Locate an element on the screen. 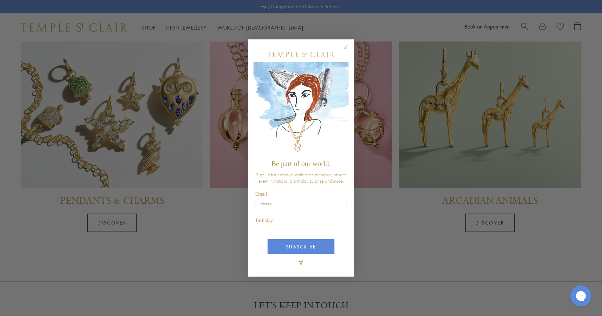 The height and width of the screenshot is (316, 602). img: TSC is located at coordinates (301, 263).